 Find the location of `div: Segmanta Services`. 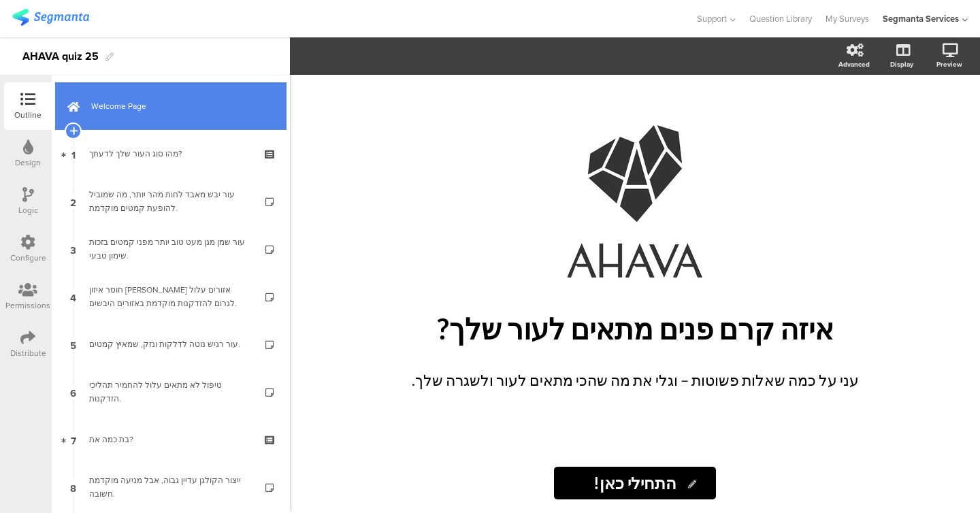

div: Segmanta Services is located at coordinates (920, 19).